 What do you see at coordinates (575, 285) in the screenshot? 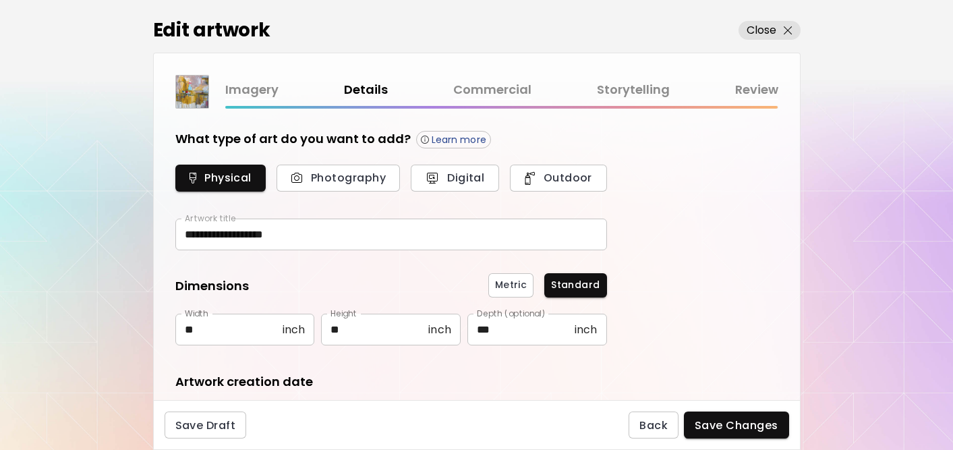
I see `button: Standard` at bounding box center [575, 285].